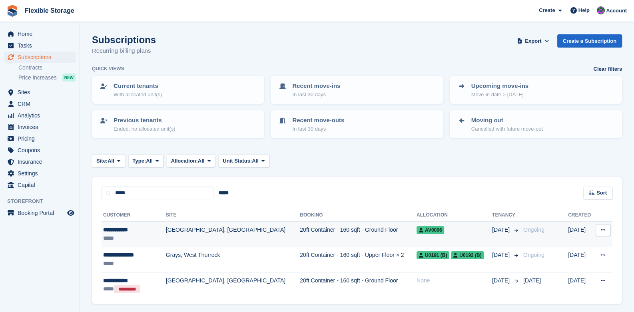 This screenshot has width=634, height=312. What do you see at coordinates (499, 86) in the screenshot?
I see `p: Upcoming move-ins` at bounding box center [499, 86].